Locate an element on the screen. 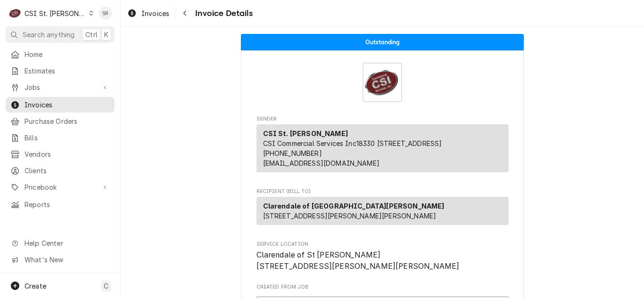  div: Invoice Recipient is located at coordinates (382, 209).